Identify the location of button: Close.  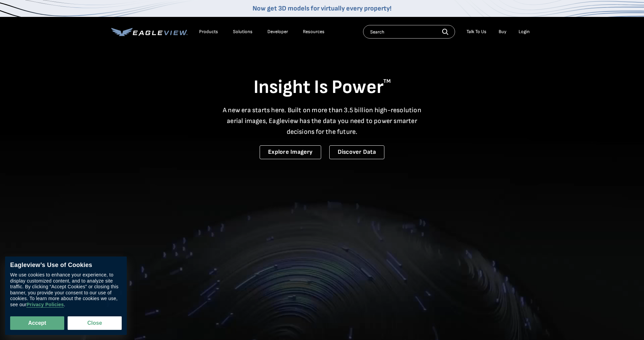
(94, 323).